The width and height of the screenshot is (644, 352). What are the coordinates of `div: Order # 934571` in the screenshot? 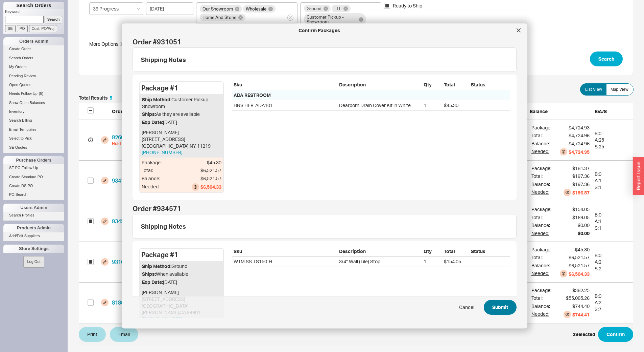 It's located at (325, 208).